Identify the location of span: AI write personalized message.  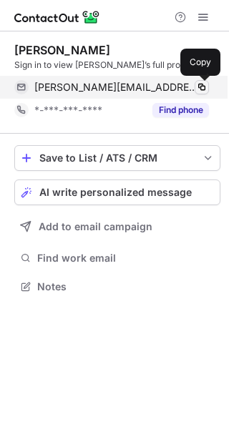
(115, 192).